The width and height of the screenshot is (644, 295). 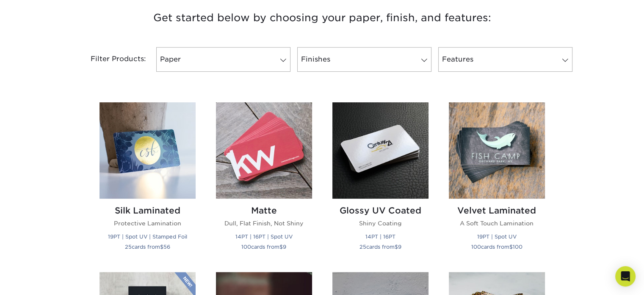 What do you see at coordinates (147, 181) in the screenshot?
I see `a: Silk Laminated Business Cards Silk Laminated Protective Lamination 19PT | Spot UV | Stamped Foil ...` at bounding box center [147, 181].